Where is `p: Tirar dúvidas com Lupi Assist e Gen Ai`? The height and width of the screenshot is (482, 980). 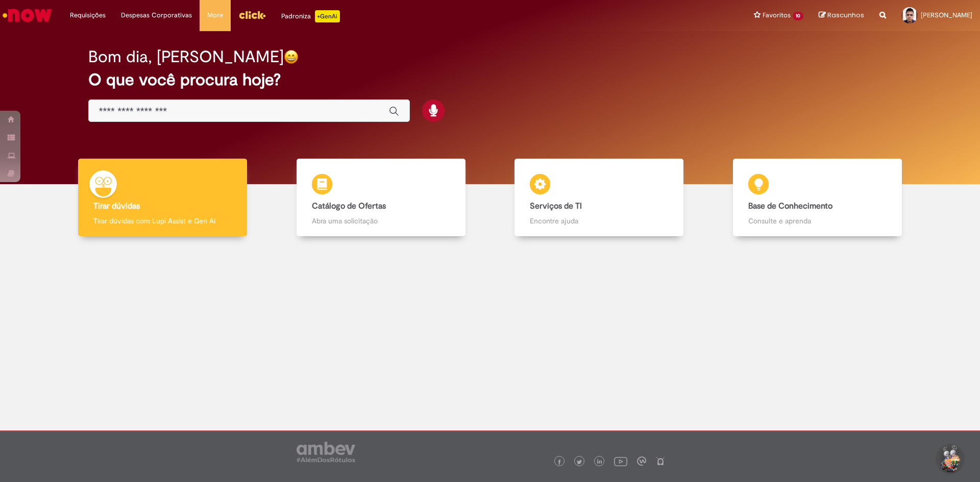 p: Tirar dúvidas com Lupi Assist e Gen Ai is located at coordinates (162, 221).